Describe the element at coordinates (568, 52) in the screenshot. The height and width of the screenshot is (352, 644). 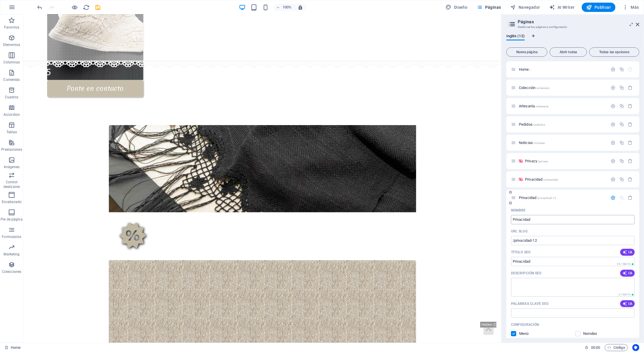
I see `span: Abrir todas` at that location.